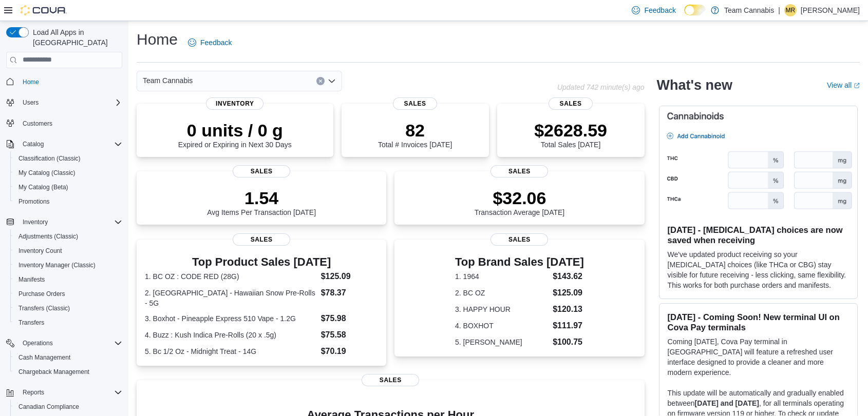 This screenshot has height=416, width=868. Describe the element at coordinates (350, 293) in the screenshot. I see `dd: $78.37` at that location.